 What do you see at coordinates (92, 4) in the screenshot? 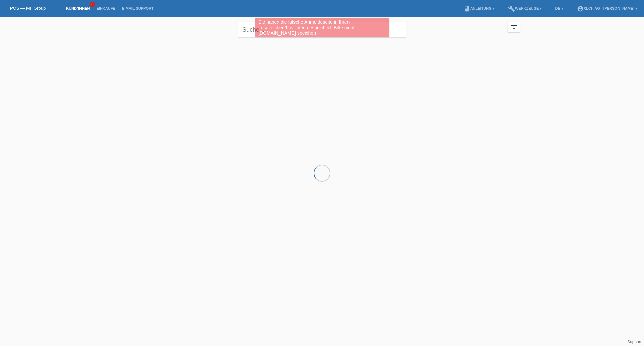
I see `span: 6` at bounding box center [92, 4].